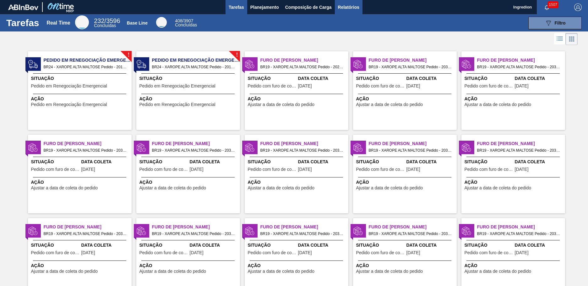 The height and width of the screenshot is (286, 588). Describe the element at coordinates (23, 23) in the screenshot. I see `h1: Tarefas` at that location.